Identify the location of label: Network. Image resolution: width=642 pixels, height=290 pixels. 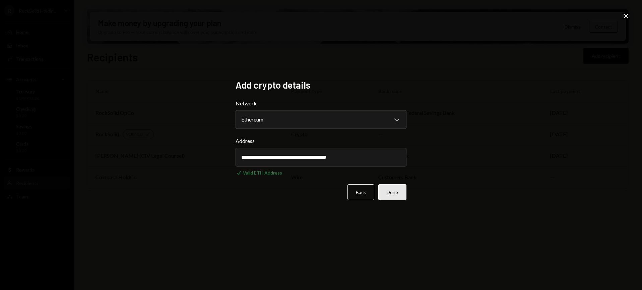
(321, 103).